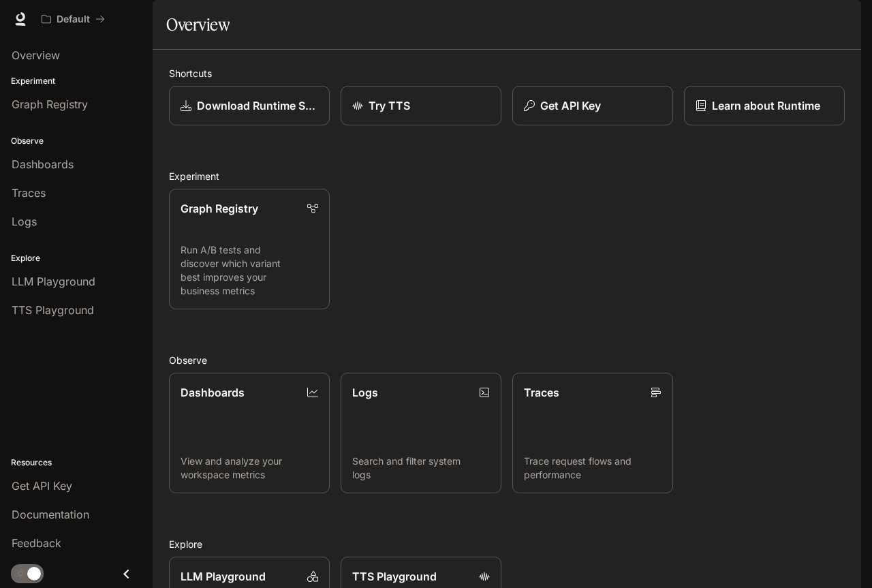 Image resolution: width=872 pixels, height=588 pixels. What do you see at coordinates (213, 393) in the screenshot?
I see `p: Dashboards` at bounding box center [213, 393].